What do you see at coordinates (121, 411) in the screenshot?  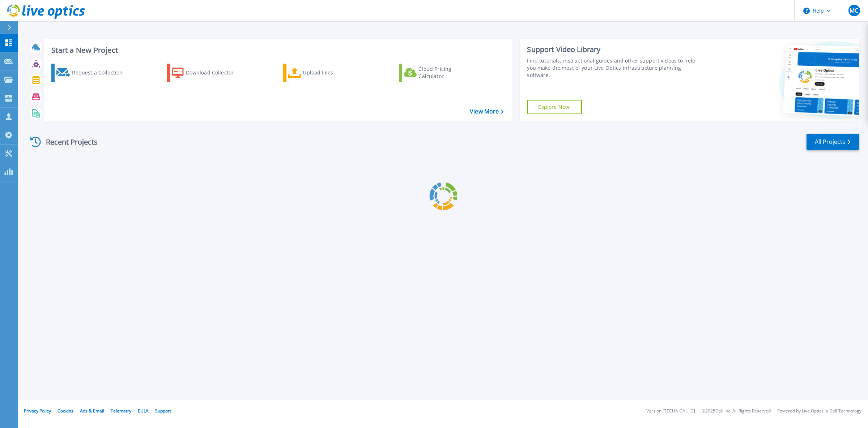 I see `a: Telemetry` at bounding box center [121, 411].